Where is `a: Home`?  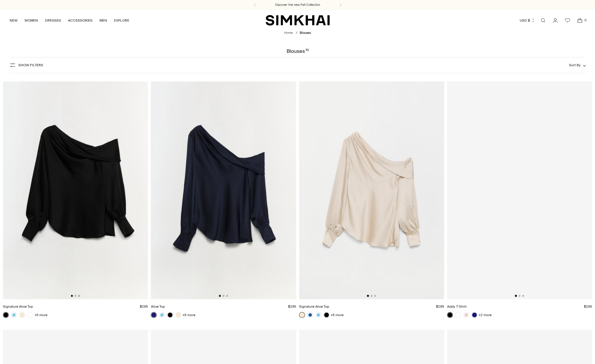
a: Home is located at coordinates (288, 33).